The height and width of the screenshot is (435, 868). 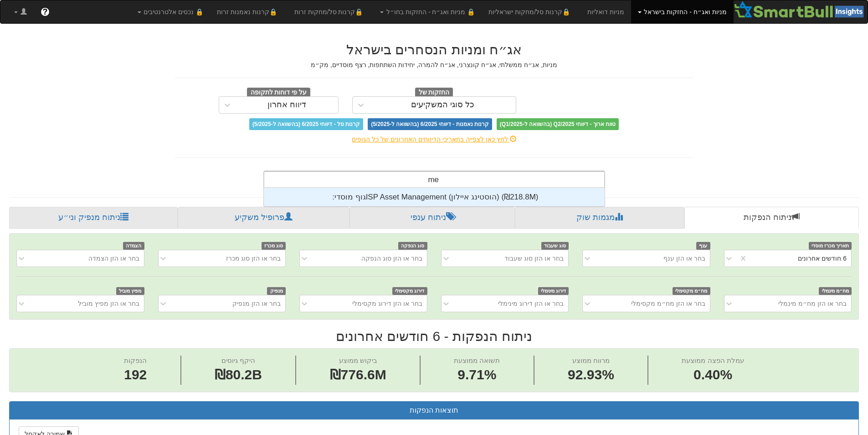 I want to click on span: מפיץ מוביל, so click(x=131, y=290).